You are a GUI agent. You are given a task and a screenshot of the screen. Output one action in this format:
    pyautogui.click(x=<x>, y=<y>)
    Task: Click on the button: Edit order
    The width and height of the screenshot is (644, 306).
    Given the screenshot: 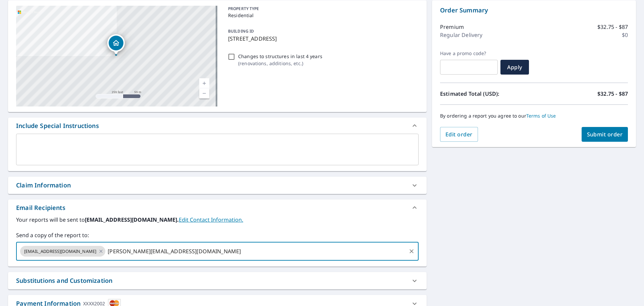 What is the action you would take?
    pyautogui.click(x=459, y=134)
    